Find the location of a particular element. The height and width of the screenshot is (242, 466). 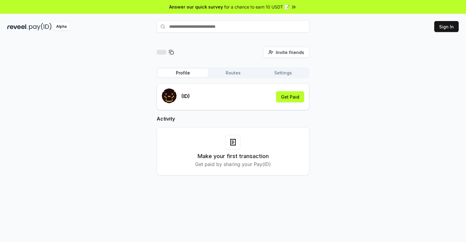

h3: Make your first transaction is located at coordinates (233, 156).